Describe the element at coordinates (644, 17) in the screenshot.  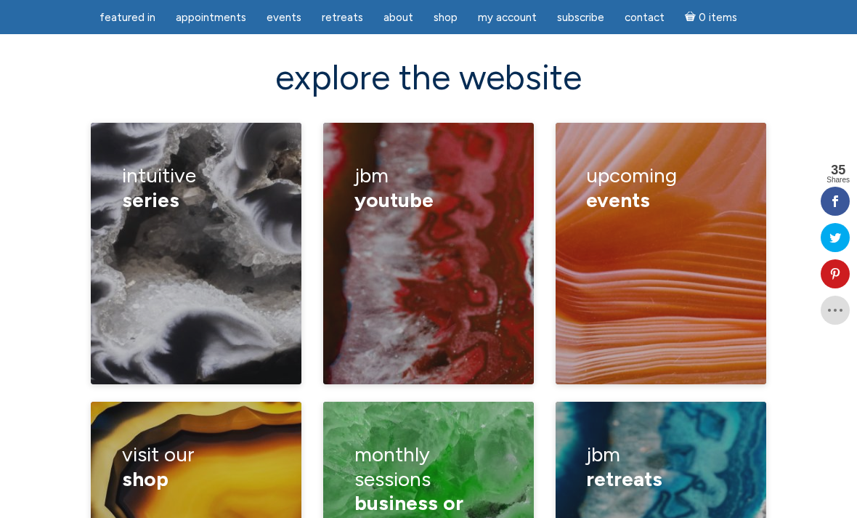
I see `a: Contact` at that location.